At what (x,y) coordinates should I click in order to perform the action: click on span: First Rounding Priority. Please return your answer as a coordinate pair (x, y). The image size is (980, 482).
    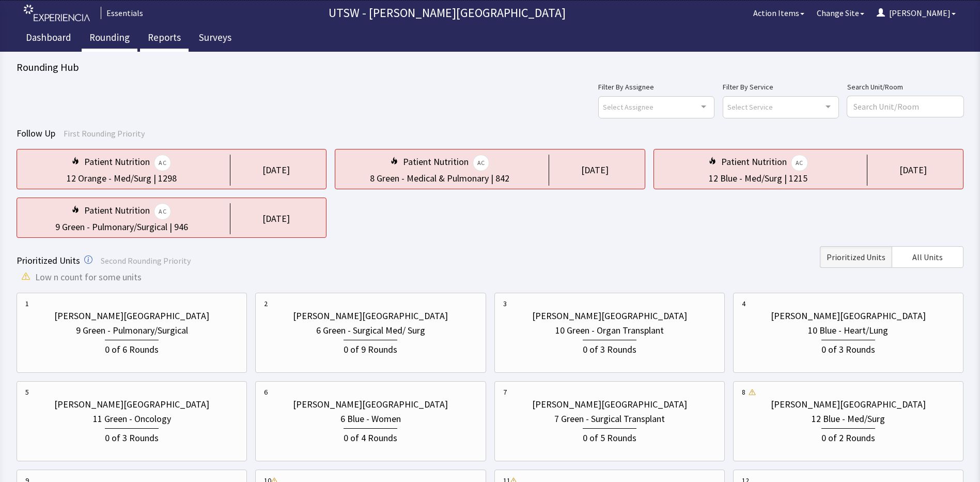
    Looking at the image, I should click on (104, 134).